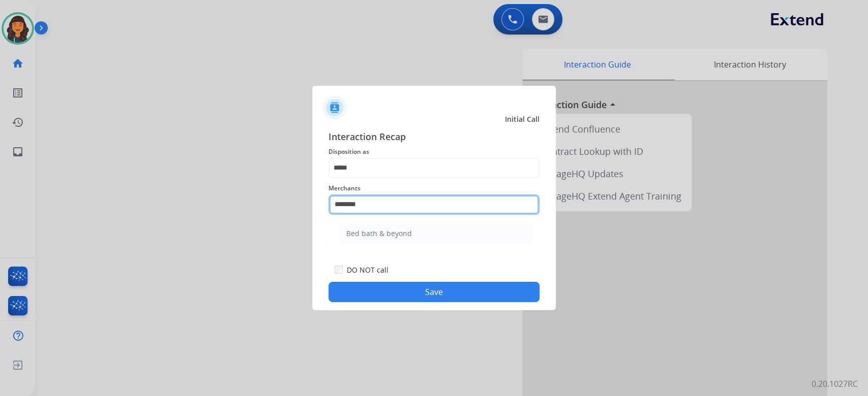 This screenshot has width=868, height=396. Describe the element at coordinates (434, 138) in the screenshot. I see `span: Interaction Recap` at that location.